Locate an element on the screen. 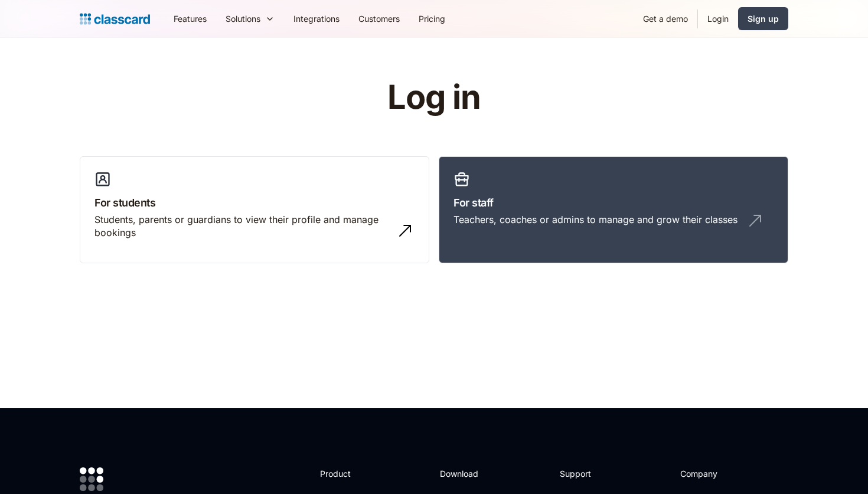  div: Students, parents or guardians to view their profile and manage bookings is located at coordinates (243, 226).